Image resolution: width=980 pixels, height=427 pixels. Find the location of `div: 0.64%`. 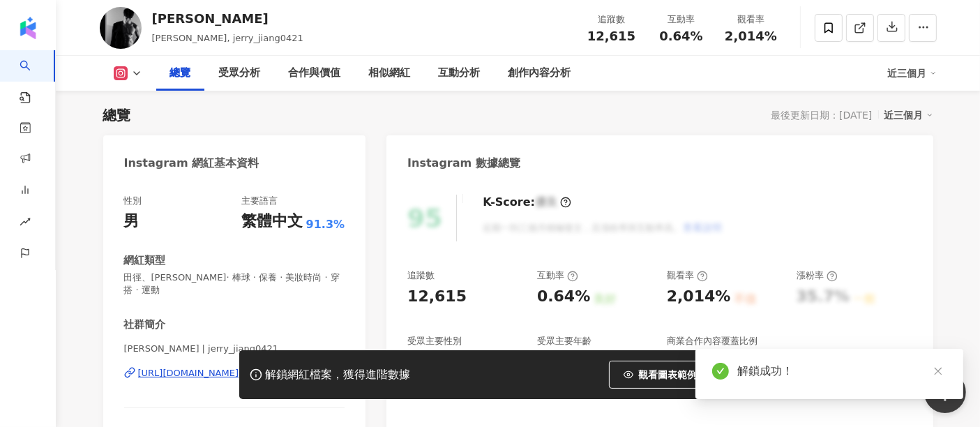

div: 0.64% is located at coordinates (563, 297).